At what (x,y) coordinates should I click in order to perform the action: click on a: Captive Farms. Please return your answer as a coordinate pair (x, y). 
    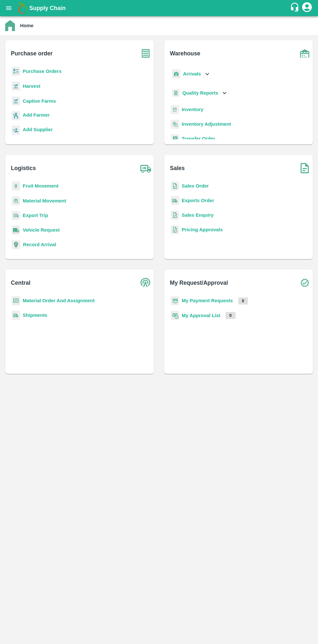
    Looking at the image, I should click on (39, 101).